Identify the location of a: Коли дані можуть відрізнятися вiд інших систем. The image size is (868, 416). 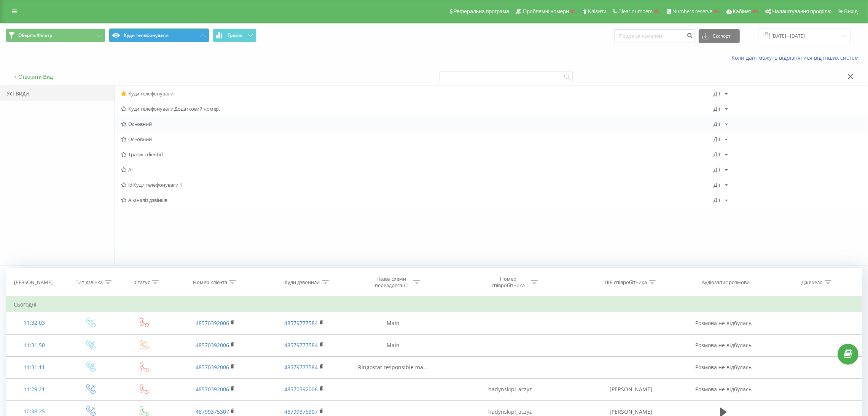
(796, 57).